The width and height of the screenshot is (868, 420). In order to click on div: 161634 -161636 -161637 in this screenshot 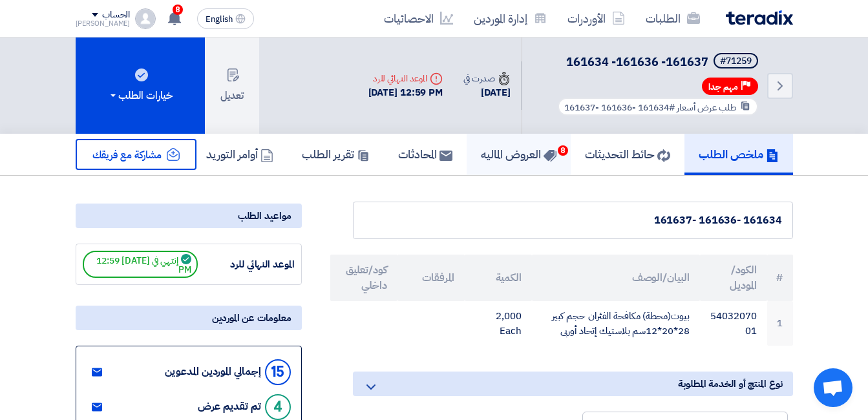, I will do `click(573, 220)`.